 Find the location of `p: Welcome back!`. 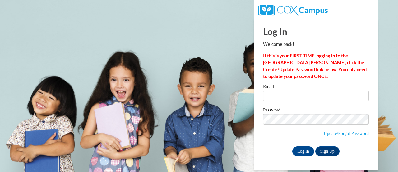

p: Welcome back! is located at coordinates (316, 44).